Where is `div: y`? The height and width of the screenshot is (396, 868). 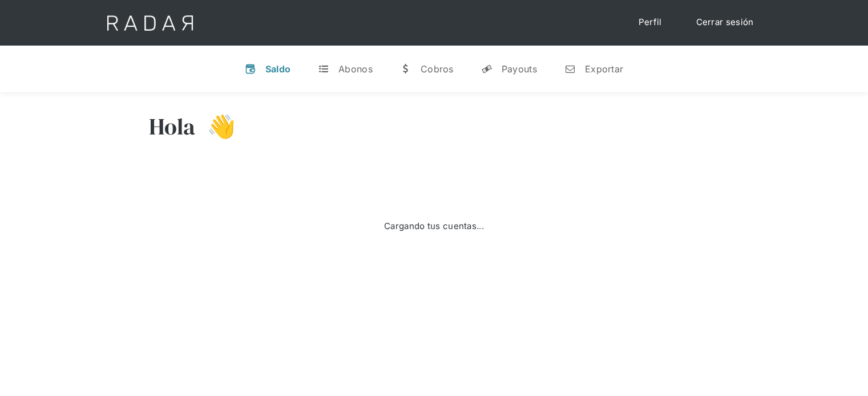
div: y is located at coordinates (487, 69).